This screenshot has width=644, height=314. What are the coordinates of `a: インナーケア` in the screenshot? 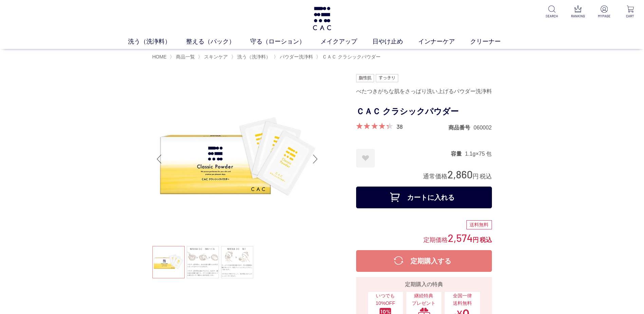 It's located at (444, 41).